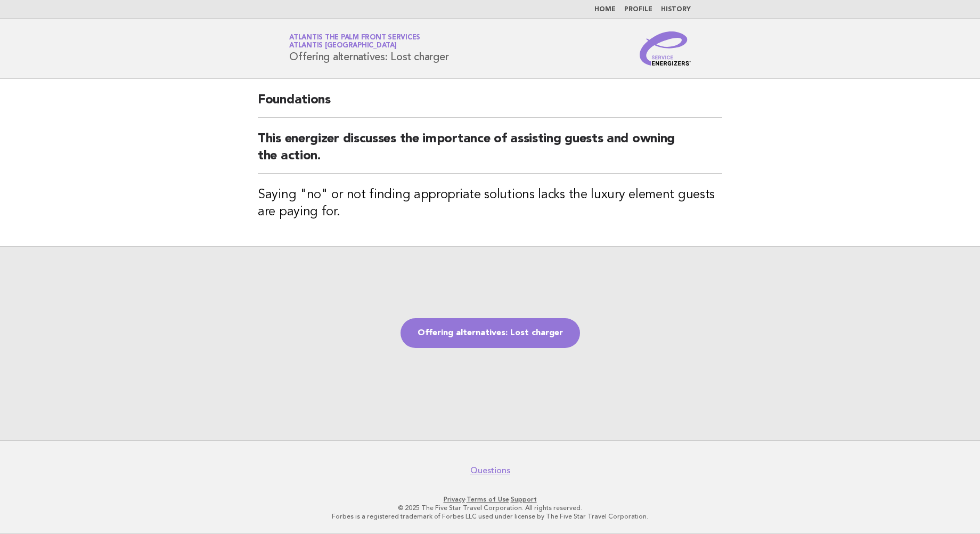 The height and width of the screenshot is (534, 980). I want to click on a: Privacy, so click(454, 499).